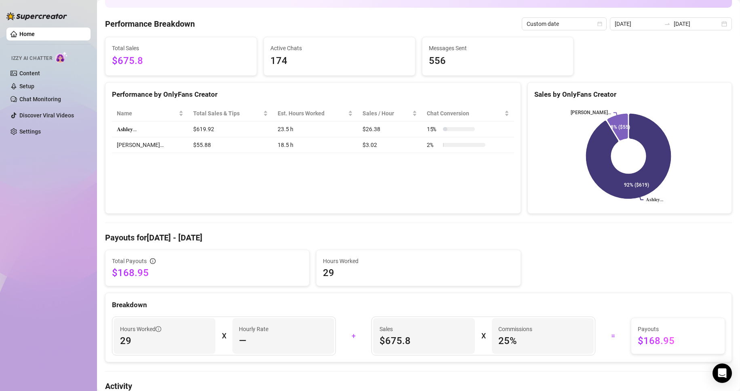  What do you see at coordinates (129, 261) in the screenshot?
I see `span: Total Payouts` at bounding box center [129, 261].